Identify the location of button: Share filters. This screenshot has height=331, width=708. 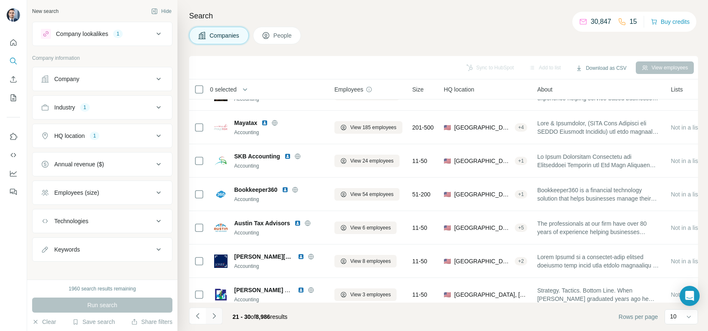
(152, 321).